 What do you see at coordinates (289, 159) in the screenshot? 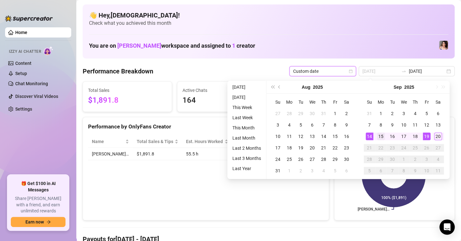
I see `td: 2025-08-25` at bounding box center [289, 159].